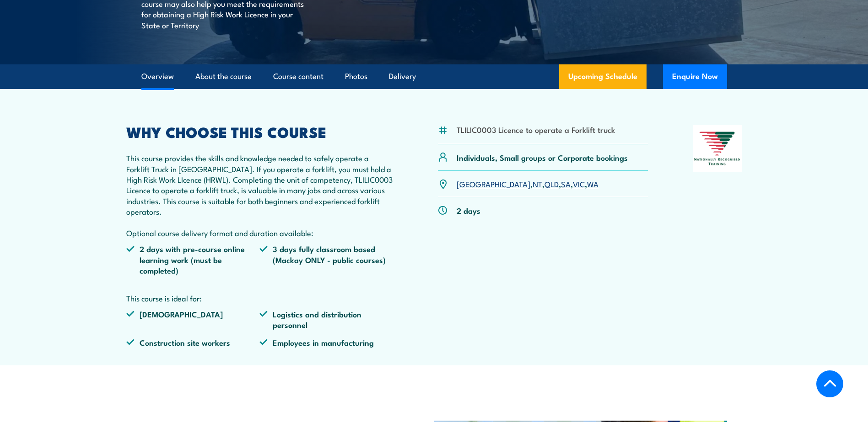 This screenshot has width=868, height=422. I want to click on a: SA, so click(565, 184).